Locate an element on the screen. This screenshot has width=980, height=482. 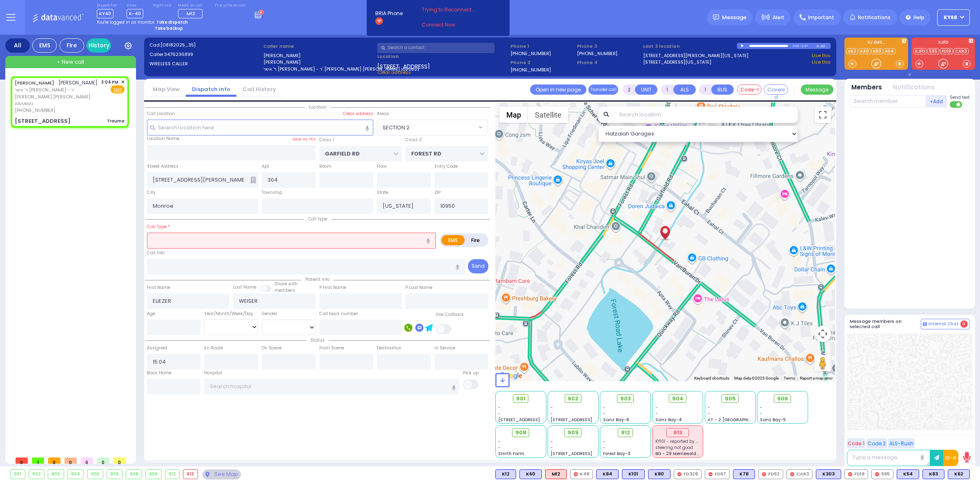
a: Call History is located at coordinates (259, 89).